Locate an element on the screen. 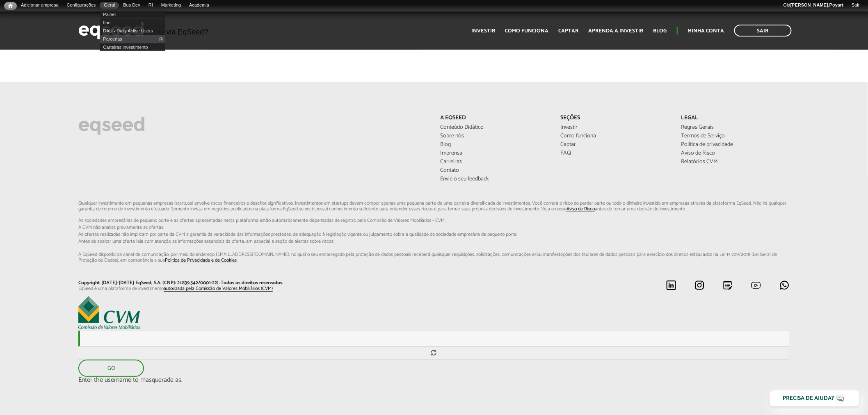 The width and height of the screenshot is (868, 415). p: Qualquer investimento em pequenas empresas (startups) envolve riscos financeiros e desafios signi... is located at coordinates (434, 232).